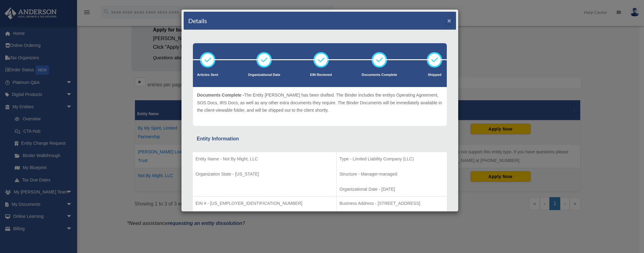  What do you see at coordinates (208, 75) in the screenshot?
I see `p: Articles Sent` at bounding box center [208, 75].